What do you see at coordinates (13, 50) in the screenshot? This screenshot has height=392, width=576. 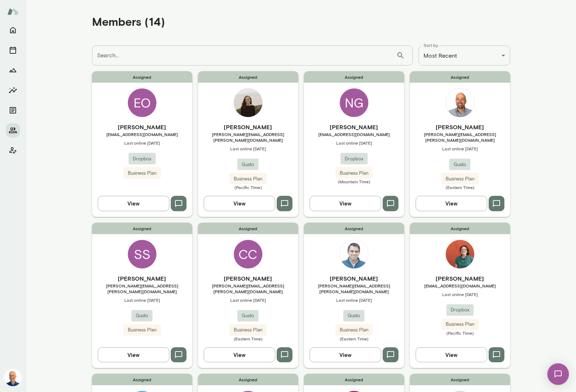 I see `button: Sessions` at bounding box center [13, 50].